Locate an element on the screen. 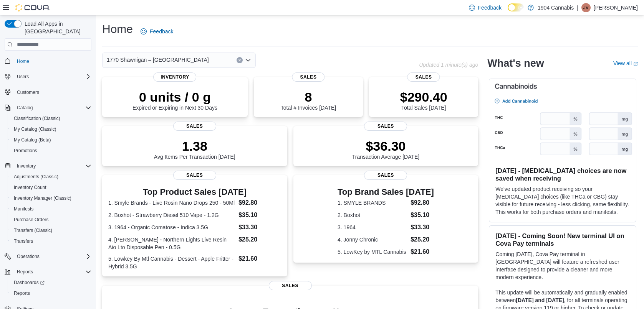 Image resolution: width=644 pixels, height=309 pixels. button: Manifests is located at coordinates (51, 209).